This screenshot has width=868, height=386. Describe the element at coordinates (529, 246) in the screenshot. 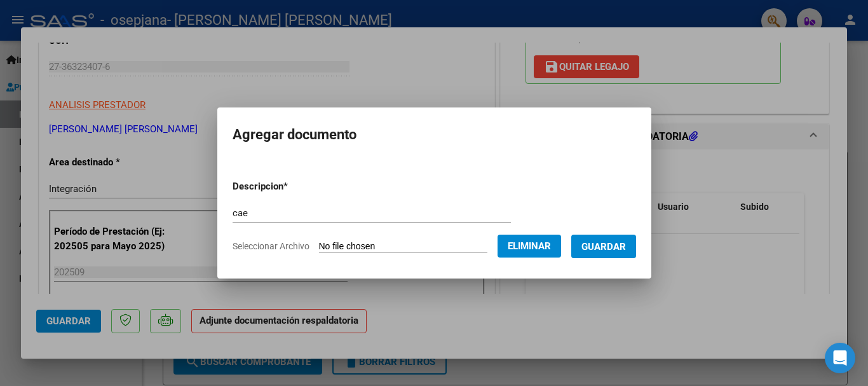

I see `button: Eliminar` at that location.